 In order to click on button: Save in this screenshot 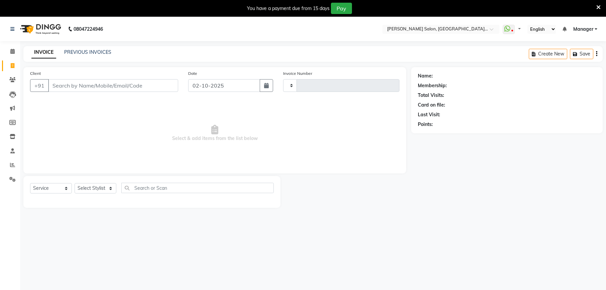, I will do `click(582, 54)`.